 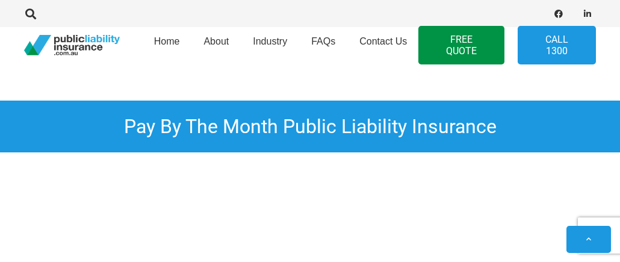 I want to click on a: pli_logotransparent, so click(x=72, y=45).